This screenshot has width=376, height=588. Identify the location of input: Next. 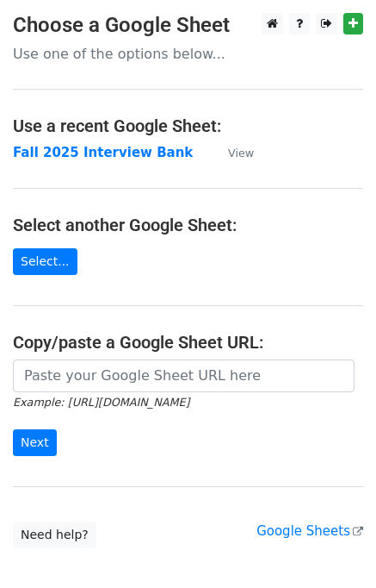
(35, 442).